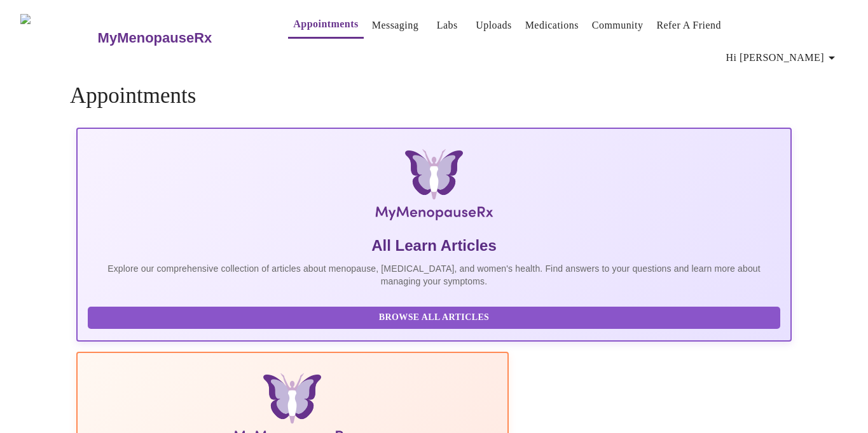 This screenshot has width=868, height=433. What do you see at coordinates (179, 38) in the screenshot?
I see `a: MyMenopauseRx` at bounding box center [179, 38].